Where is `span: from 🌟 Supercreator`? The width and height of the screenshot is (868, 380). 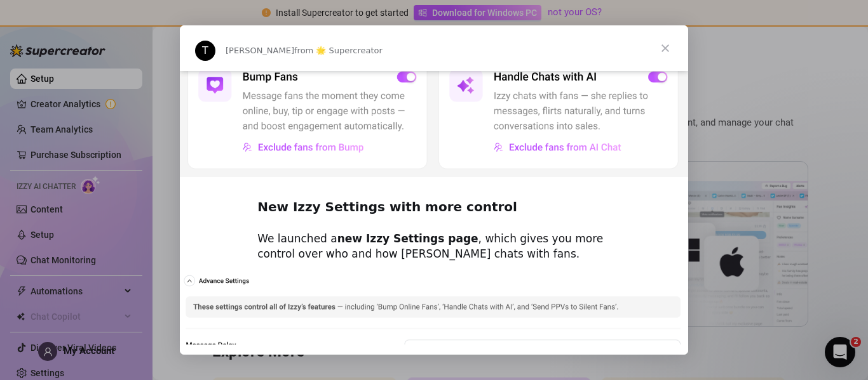
span: from 🌟 Supercreator is located at coordinates (338, 50).